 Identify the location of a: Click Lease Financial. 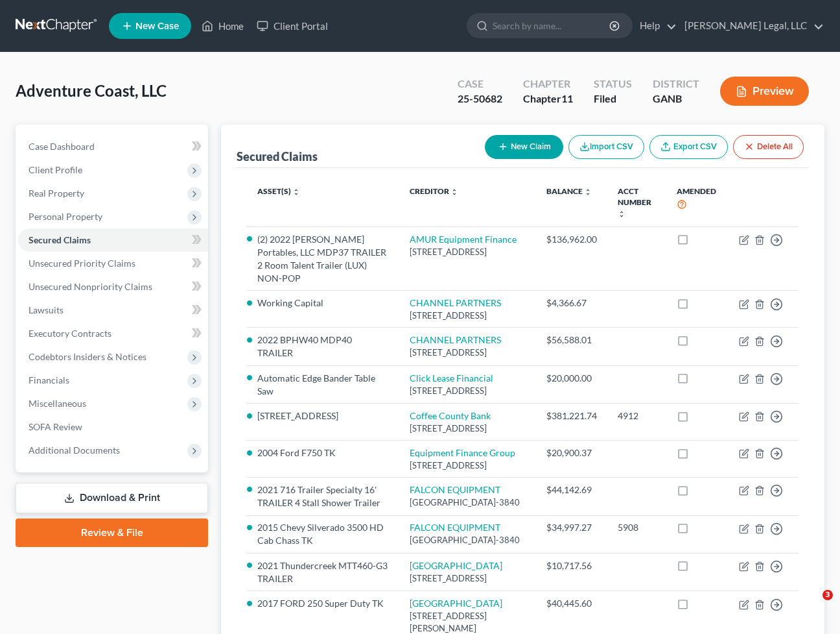
(451, 377).